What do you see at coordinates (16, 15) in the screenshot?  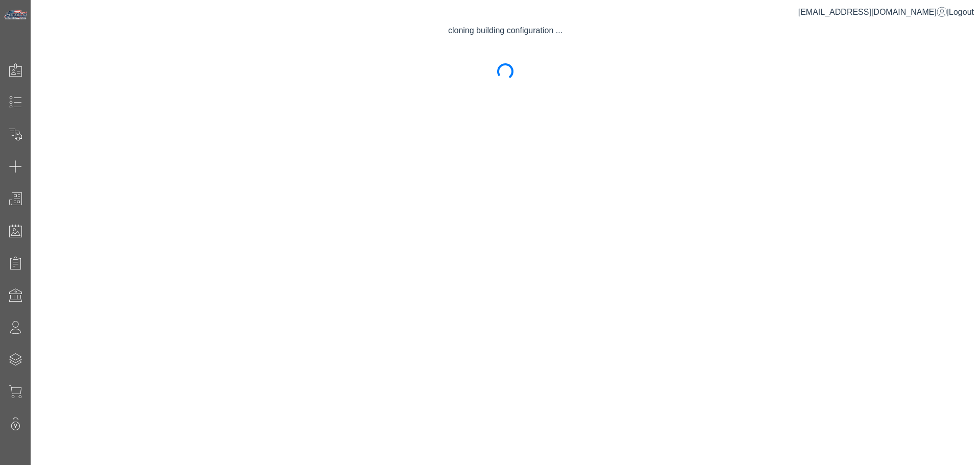 I see `img: Metals Direct Inc Logo` at bounding box center [16, 15].